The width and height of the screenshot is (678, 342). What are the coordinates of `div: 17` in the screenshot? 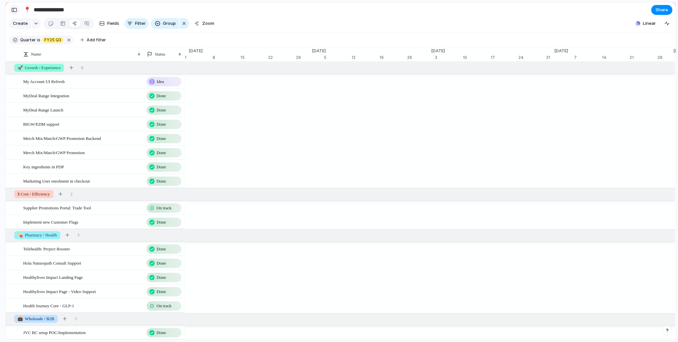 It's located at (504, 58).